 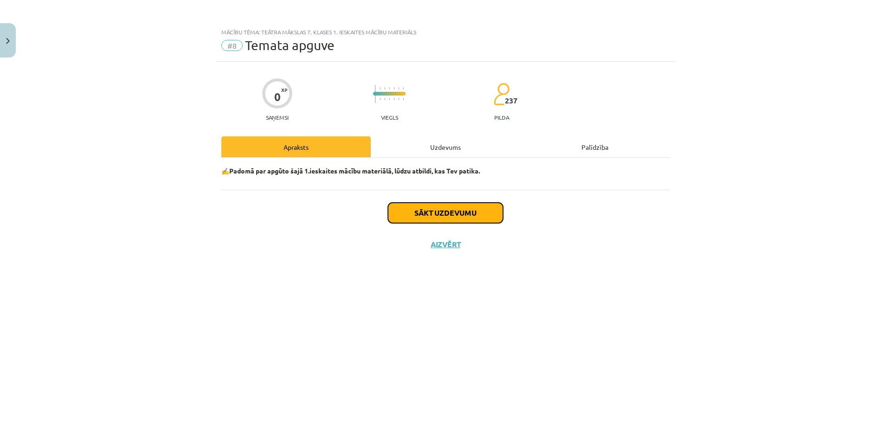 I want to click on button: Aizvērt, so click(x=445, y=244).